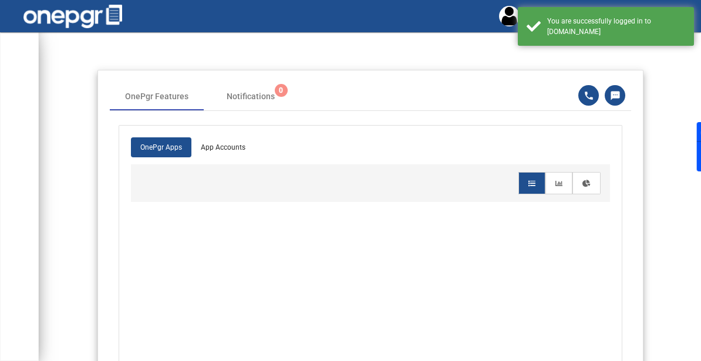 The height and width of the screenshot is (361, 701). What do you see at coordinates (616, 26) in the screenshot?
I see `div: You are successfully logged in to meet.onepgr.com` at bounding box center [616, 26].